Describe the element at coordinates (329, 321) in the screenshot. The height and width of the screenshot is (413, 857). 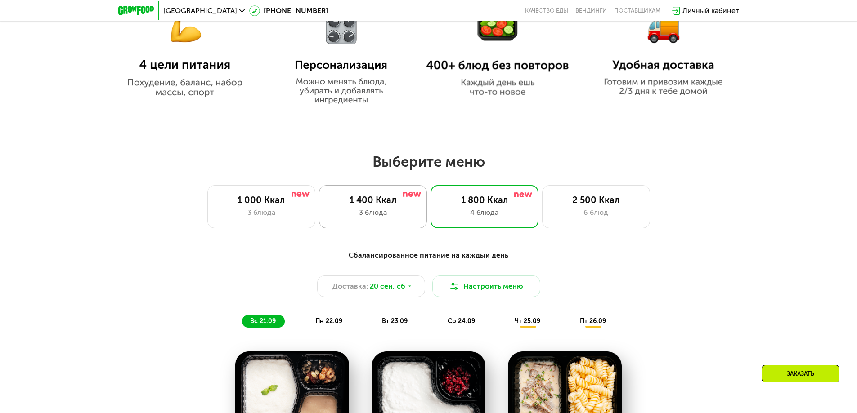
I see `span: пн 22.09` at that location.